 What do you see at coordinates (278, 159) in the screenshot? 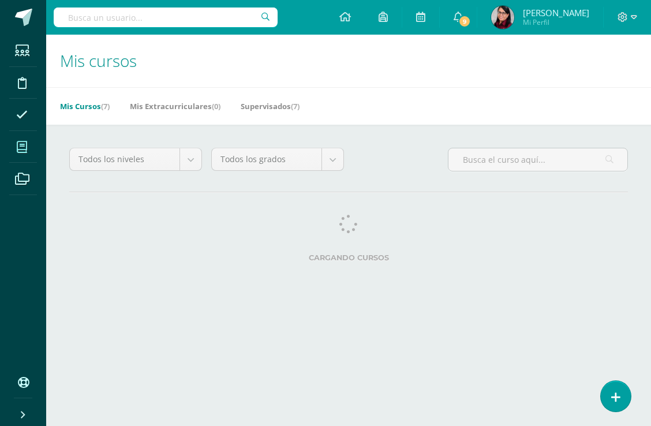
I see `a: Todos los grados` at bounding box center [278, 159].